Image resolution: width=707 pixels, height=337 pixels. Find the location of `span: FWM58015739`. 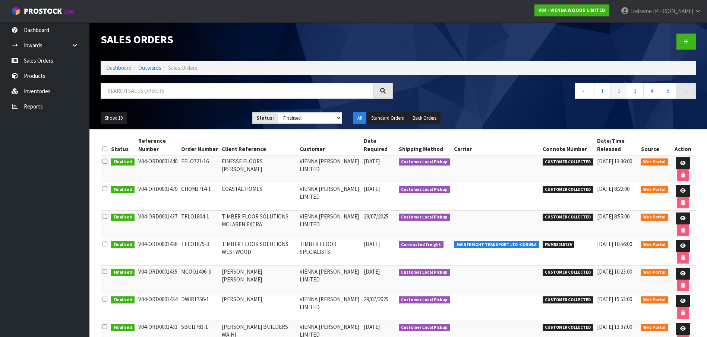

span: FWM58015739 is located at coordinates (559, 245).